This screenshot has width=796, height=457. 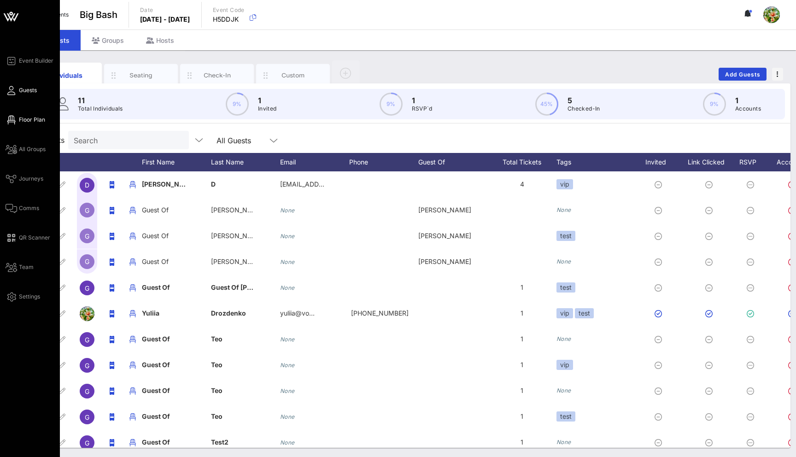 I want to click on a: Journeys, so click(x=24, y=179).